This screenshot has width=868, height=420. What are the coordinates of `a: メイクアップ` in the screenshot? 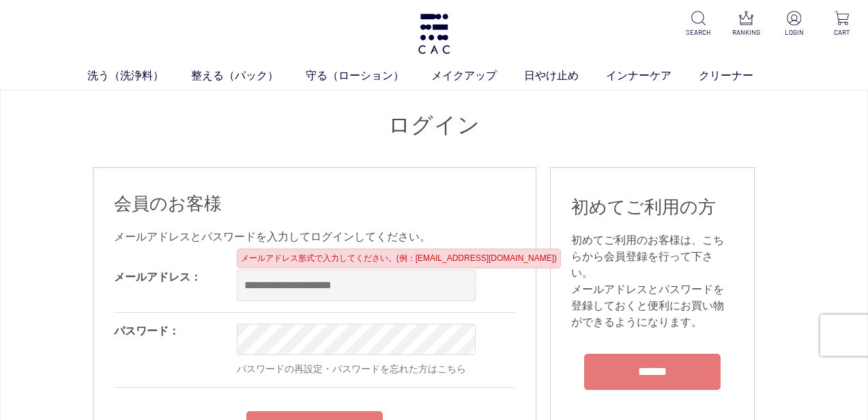 It's located at (478, 76).